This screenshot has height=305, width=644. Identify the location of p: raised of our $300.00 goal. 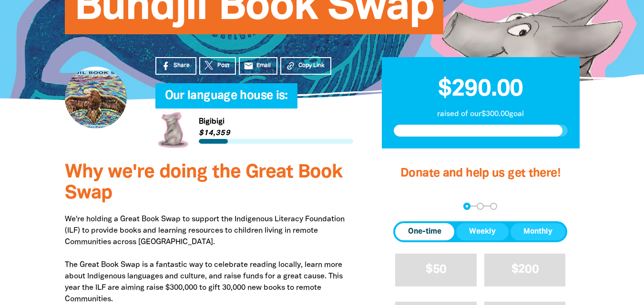
(480, 114).